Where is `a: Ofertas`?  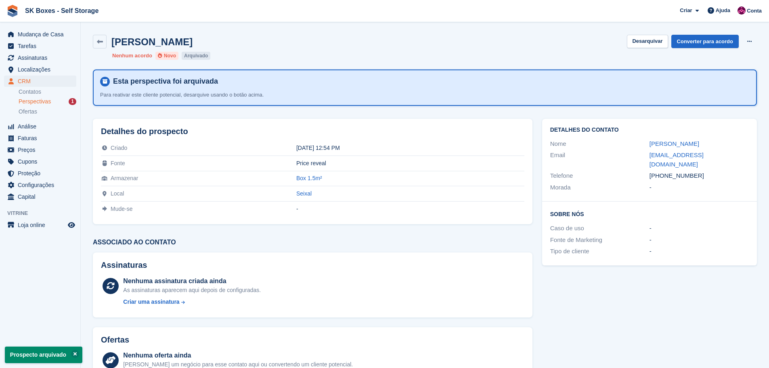 a: Ofertas is located at coordinates (47, 111).